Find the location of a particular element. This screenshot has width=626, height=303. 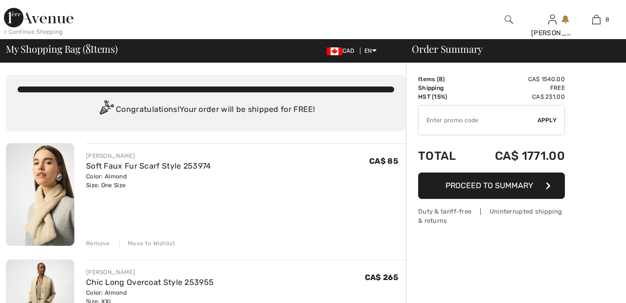

a: 8 is located at coordinates (596, 20).